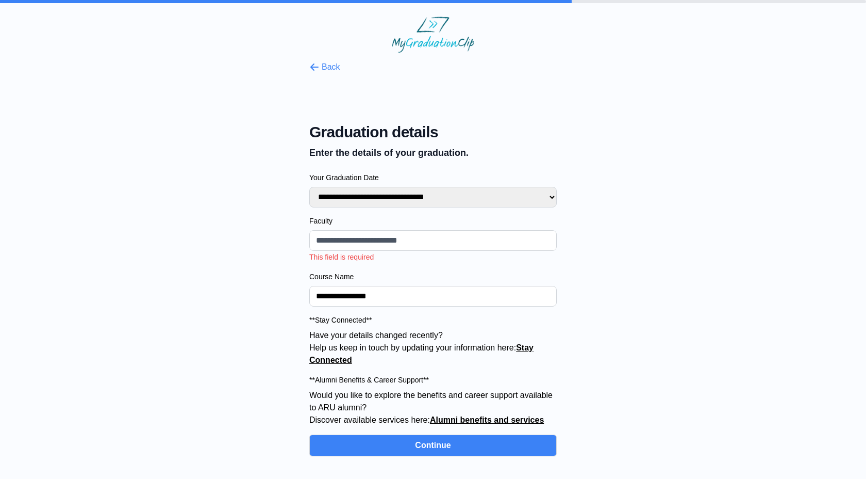  I want to click on label: **Alumni Benefits & Career Support**, so click(433, 380).